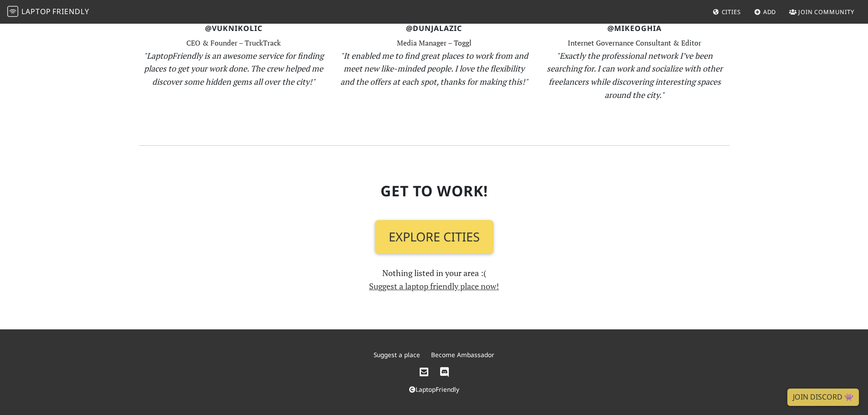  Describe the element at coordinates (48, 12) in the screenshot. I see `a: LaptopFriendly LaptopFriendly` at that location.